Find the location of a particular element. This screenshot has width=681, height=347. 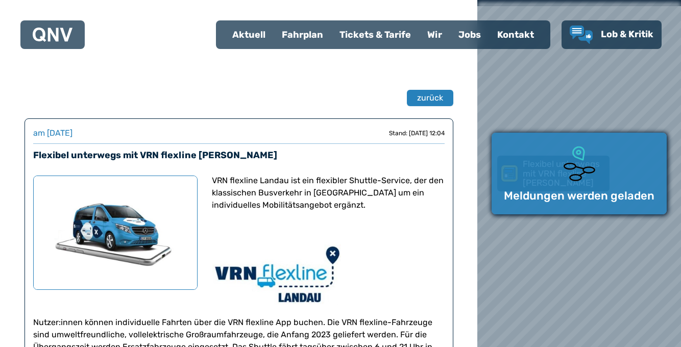

a: Aktuell is located at coordinates (248, 35).